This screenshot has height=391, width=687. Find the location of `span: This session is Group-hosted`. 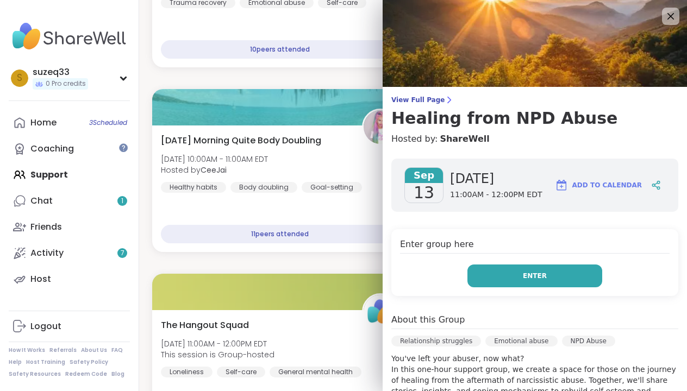

span: This session is Group-hosted is located at coordinates (217, 355).